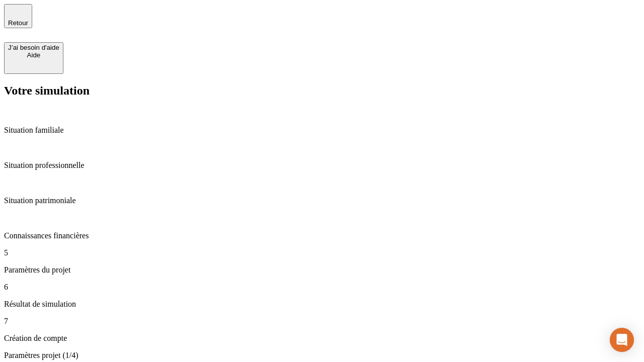 The width and height of the screenshot is (644, 362). I want to click on p: 6, so click(322, 288).